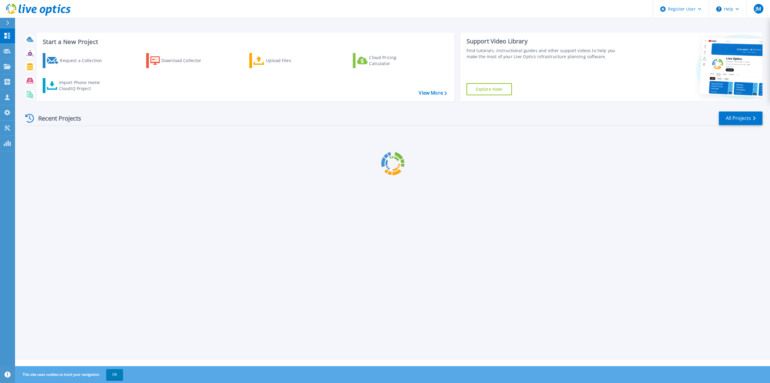  I want to click on a: Download Collector, so click(180, 60).